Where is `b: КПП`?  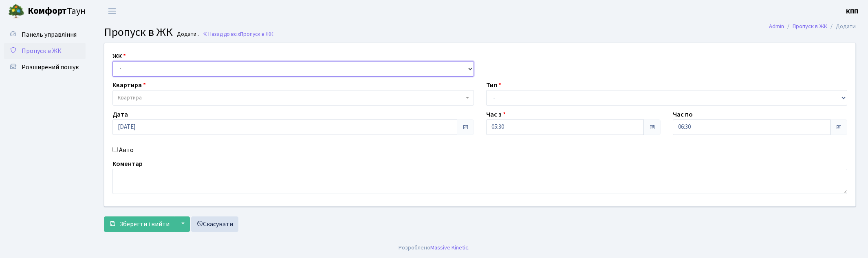 b: КПП is located at coordinates (852, 11).